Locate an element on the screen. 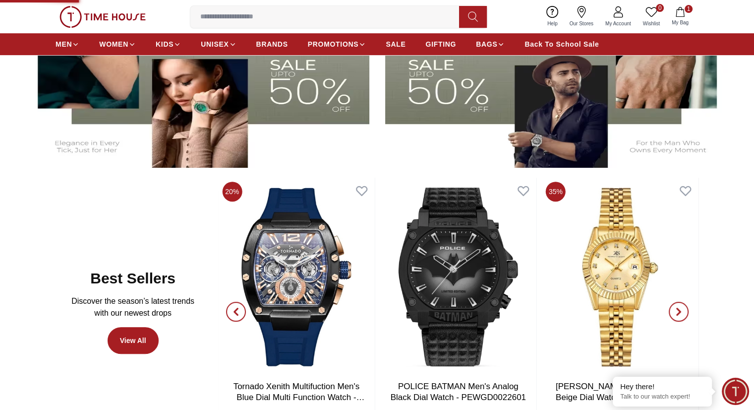 The height and width of the screenshot is (410, 754). a: GIFTING is located at coordinates (441, 44).